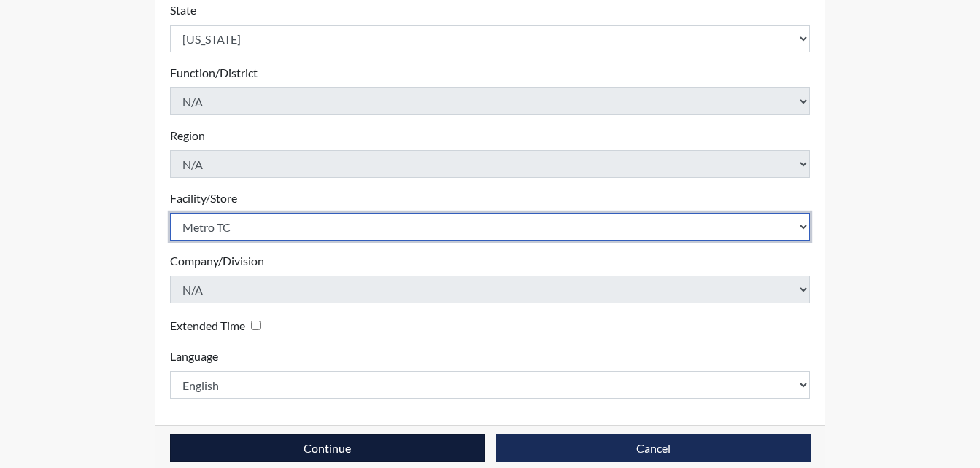  What do you see at coordinates (216, 261) in the screenshot?
I see `label: Company/Division` at bounding box center [216, 261].